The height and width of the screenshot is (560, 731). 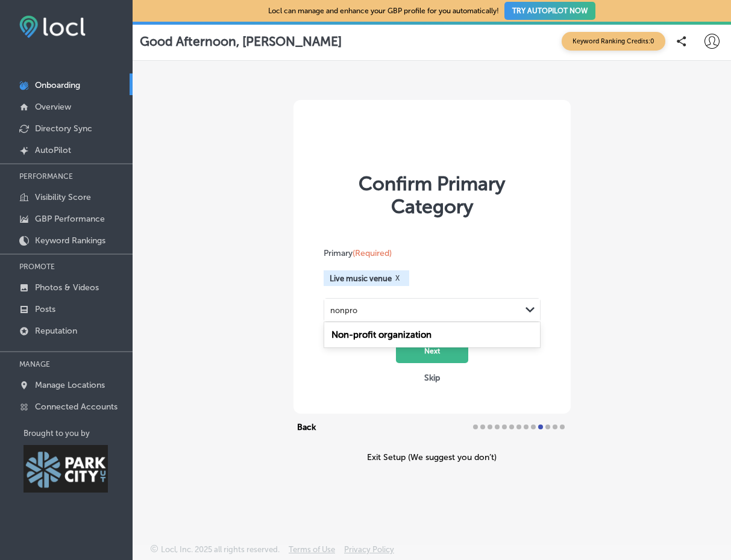 What do you see at coordinates (432, 253) in the screenshot?
I see `span: Primary` at bounding box center [432, 253].